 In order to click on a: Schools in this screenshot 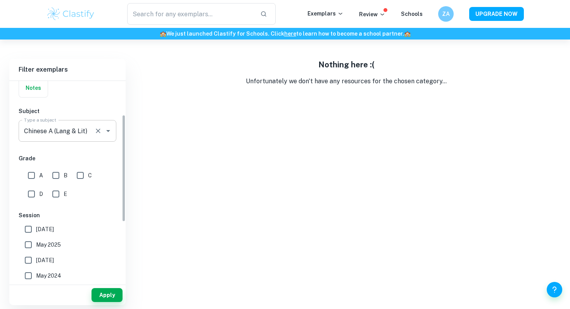, I will do `click(412, 14)`.